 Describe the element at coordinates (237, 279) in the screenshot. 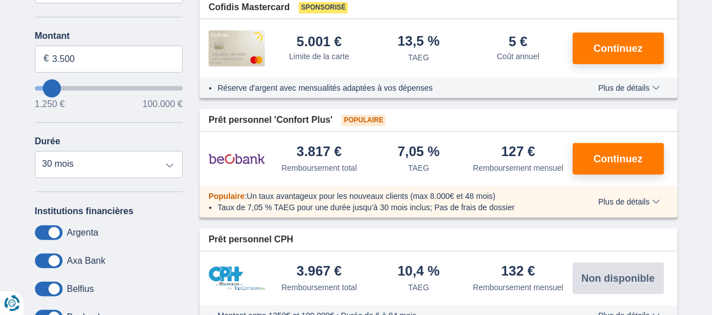

I see `img: pret personnel CPH Banque` at that location.